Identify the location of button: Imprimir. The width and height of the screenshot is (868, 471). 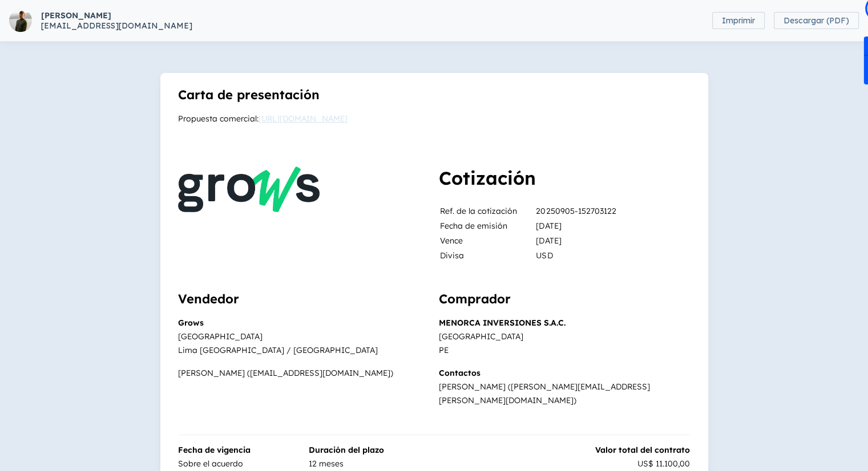
(739, 21).